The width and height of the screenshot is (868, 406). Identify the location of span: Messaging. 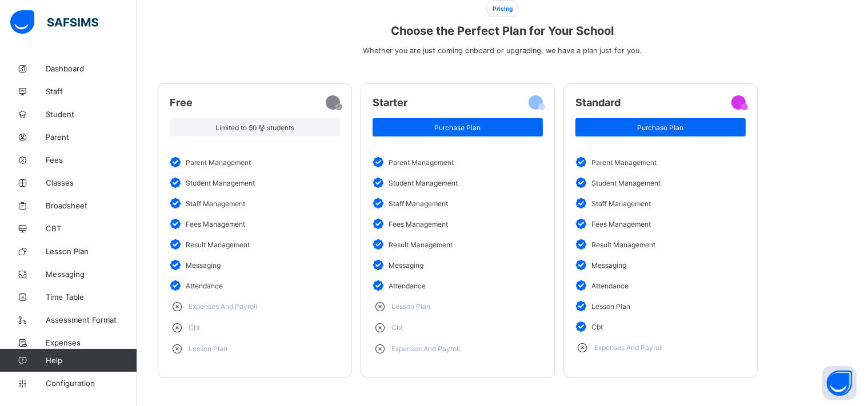
(91, 274).